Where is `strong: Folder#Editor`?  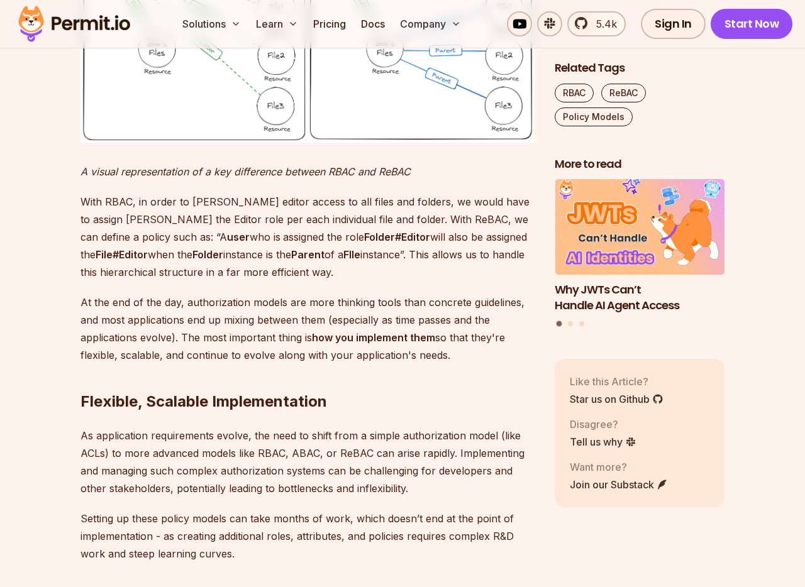
strong: Folder#Editor is located at coordinates (397, 237).